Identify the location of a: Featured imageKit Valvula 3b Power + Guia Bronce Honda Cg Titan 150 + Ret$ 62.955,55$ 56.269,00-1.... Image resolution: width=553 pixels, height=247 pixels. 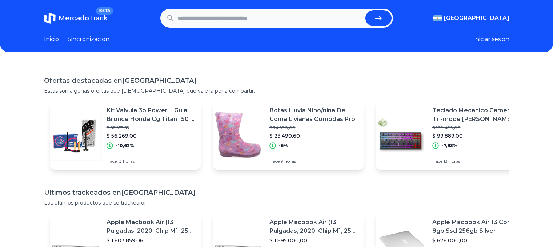
(126, 135).